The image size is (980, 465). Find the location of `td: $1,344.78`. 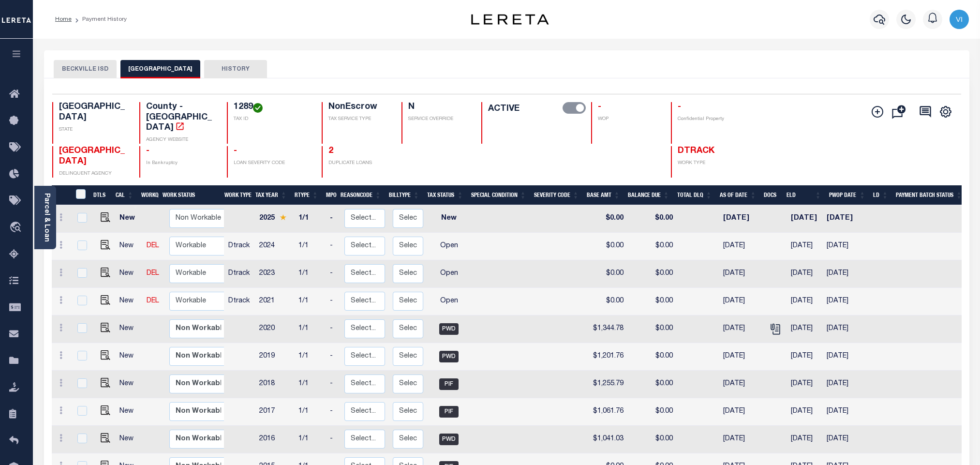

td: $1,344.78 is located at coordinates (607, 330).